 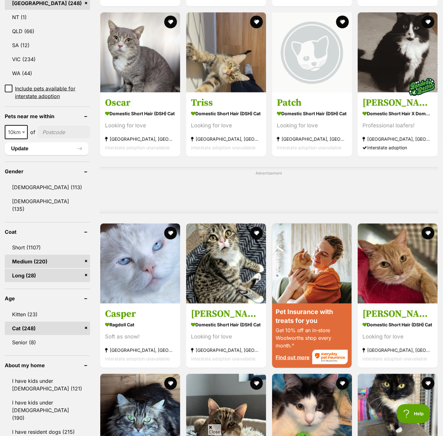 What do you see at coordinates (47, 232) in the screenshot?
I see `header: Coat` at bounding box center [47, 232].